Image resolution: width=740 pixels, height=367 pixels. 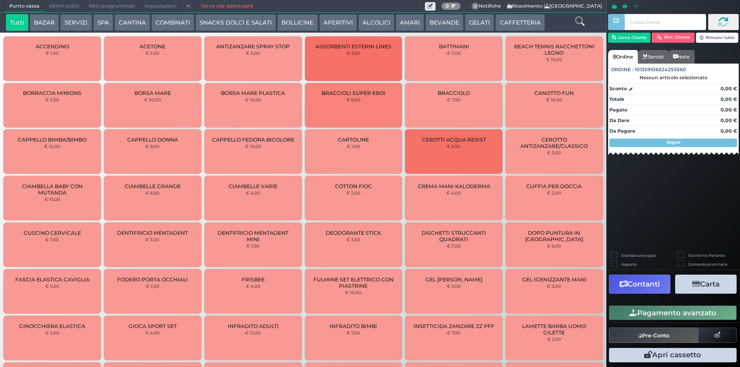 I want to click on span: DENTIFRICIO MENTADENT MINI, so click(x=253, y=236).